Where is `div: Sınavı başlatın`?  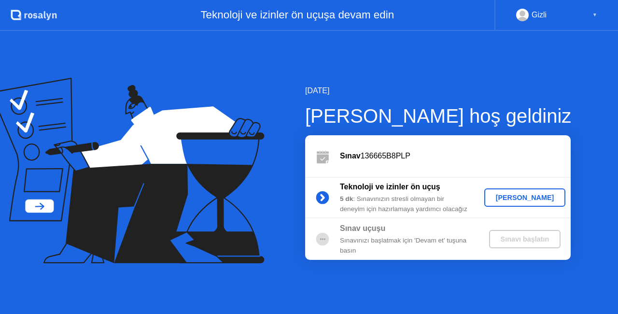 div: Sınavı başlatın is located at coordinates (524, 239).